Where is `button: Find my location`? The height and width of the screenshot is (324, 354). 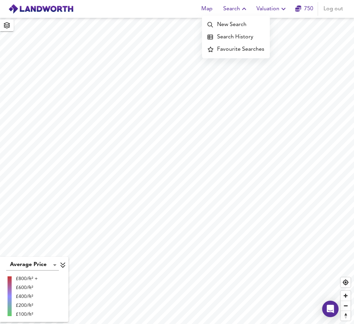 button: Find my location is located at coordinates (346, 282).